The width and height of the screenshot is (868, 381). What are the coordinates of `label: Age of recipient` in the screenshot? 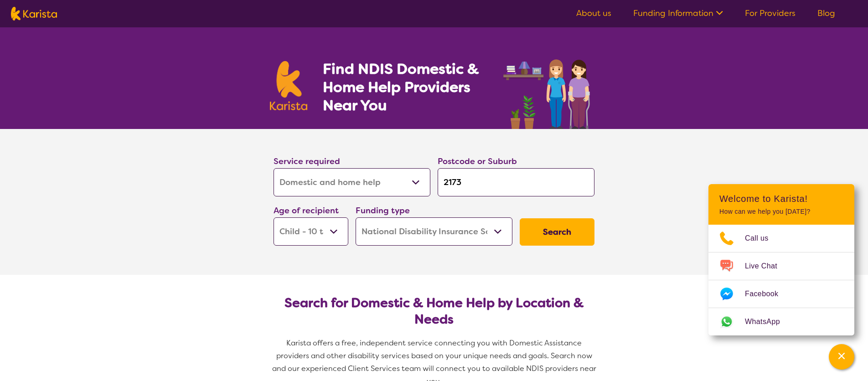 It's located at (306, 211).